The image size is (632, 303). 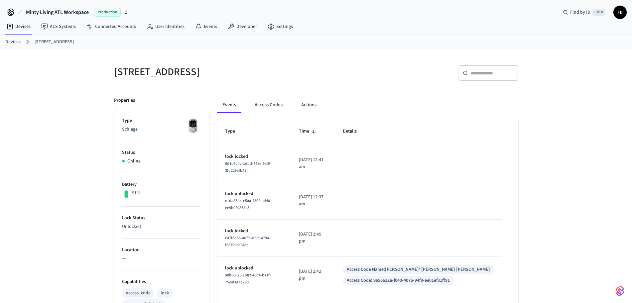 I want to click on span: 9d1c4d4c-1ddd-445e-9af0-3fd229afb48f, so click(x=248, y=167).